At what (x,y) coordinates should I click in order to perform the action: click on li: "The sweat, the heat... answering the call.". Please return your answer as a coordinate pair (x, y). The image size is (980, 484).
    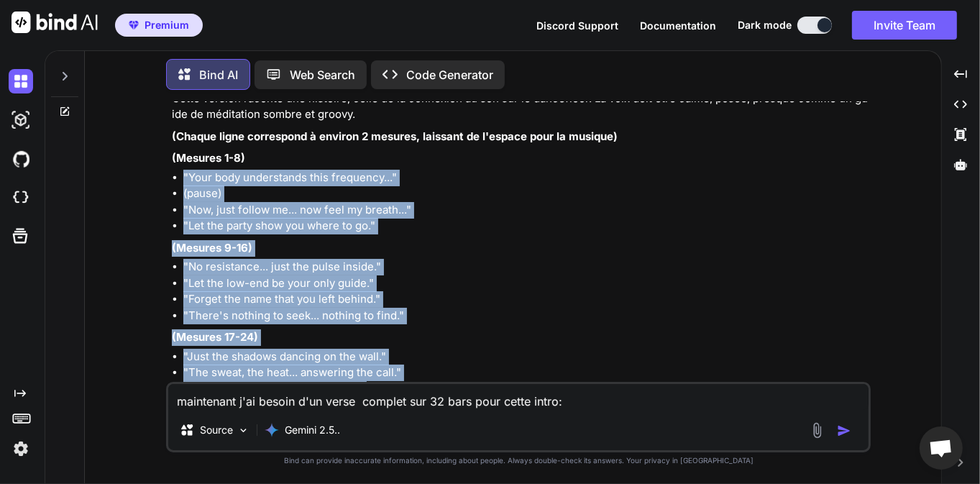
    Looking at the image, I should click on (525, 372).